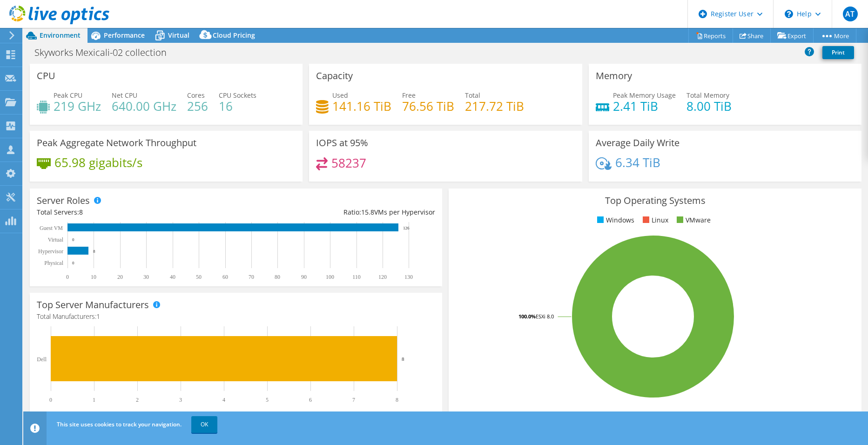 This screenshot has width=868, height=445. I want to click on a: Reports, so click(711, 35).